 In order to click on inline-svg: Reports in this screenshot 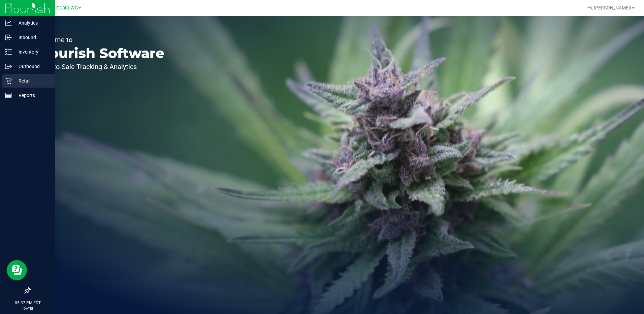, I will do `click(9, 96)`.